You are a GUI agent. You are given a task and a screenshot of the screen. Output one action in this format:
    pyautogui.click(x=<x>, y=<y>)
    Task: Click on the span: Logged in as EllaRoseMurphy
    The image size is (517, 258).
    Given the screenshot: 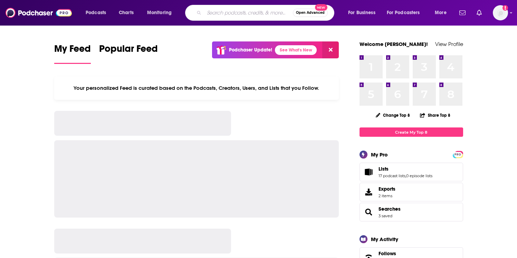 What is the action you would take?
    pyautogui.click(x=501, y=13)
    